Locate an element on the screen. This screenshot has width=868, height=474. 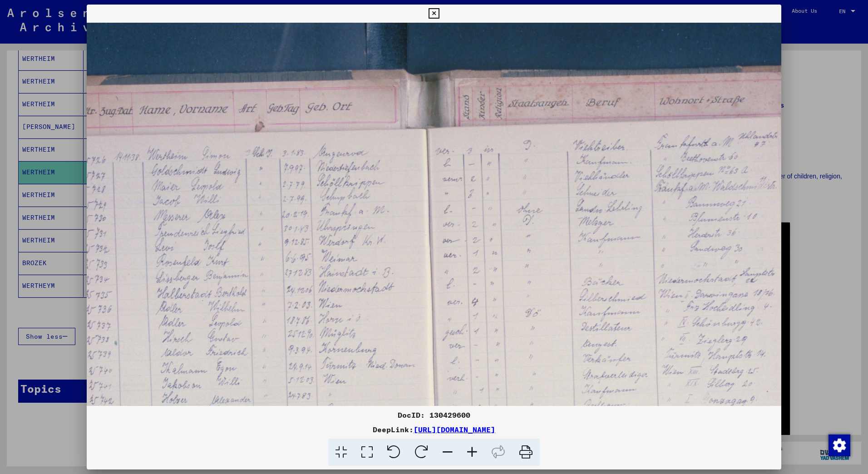
img: Change consent is located at coordinates (840, 445).